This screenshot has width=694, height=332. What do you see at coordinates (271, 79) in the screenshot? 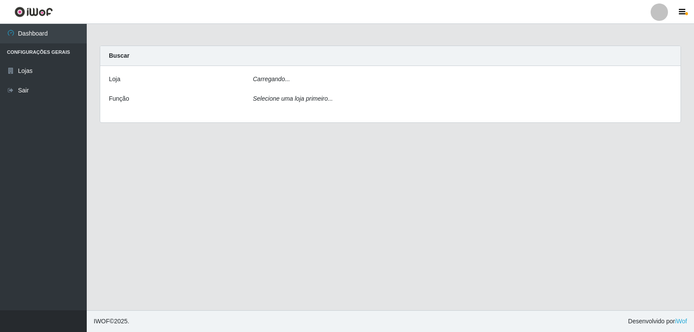
I see `i: Carregando...` at bounding box center [271, 79].